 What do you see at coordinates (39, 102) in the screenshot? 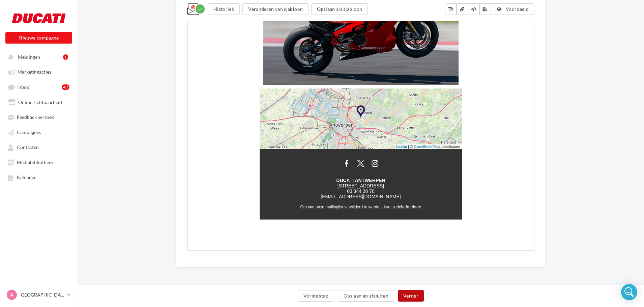
I see `a: Online zichtbaarheid` at bounding box center [39, 102].